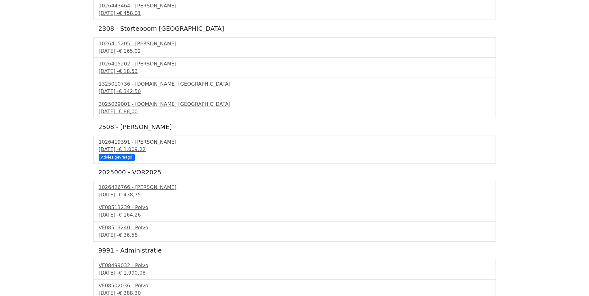 The width and height of the screenshot is (589, 296). I want to click on h5: 9991 - Administratie, so click(295, 250).